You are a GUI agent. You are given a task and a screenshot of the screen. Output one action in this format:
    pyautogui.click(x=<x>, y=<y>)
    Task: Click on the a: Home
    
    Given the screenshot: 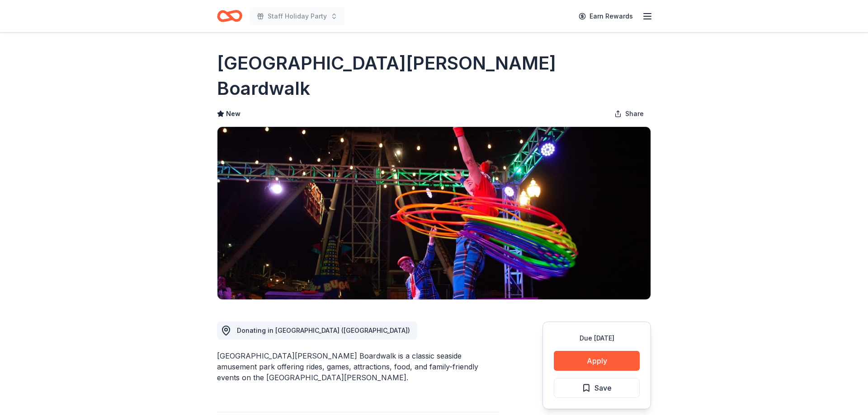 What is the action you would take?
    pyautogui.click(x=230, y=16)
    